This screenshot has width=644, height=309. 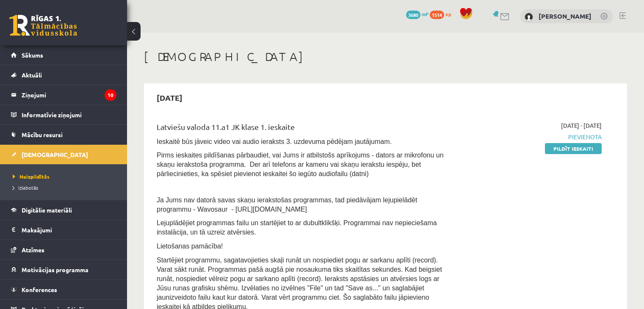 What do you see at coordinates (300, 164) in the screenshot?
I see `span: Pirms ieskaites pildīšanas pārbaudiet, vai Jums ir atbilstošs aprīkojums - dators ar mikrofonu un...` at bounding box center [300, 164].